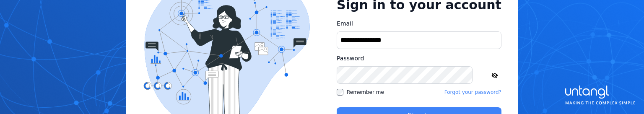  What do you see at coordinates (473, 92) in the screenshot?
I see `a: Forgot your password?` at bounding box center [473, 92].